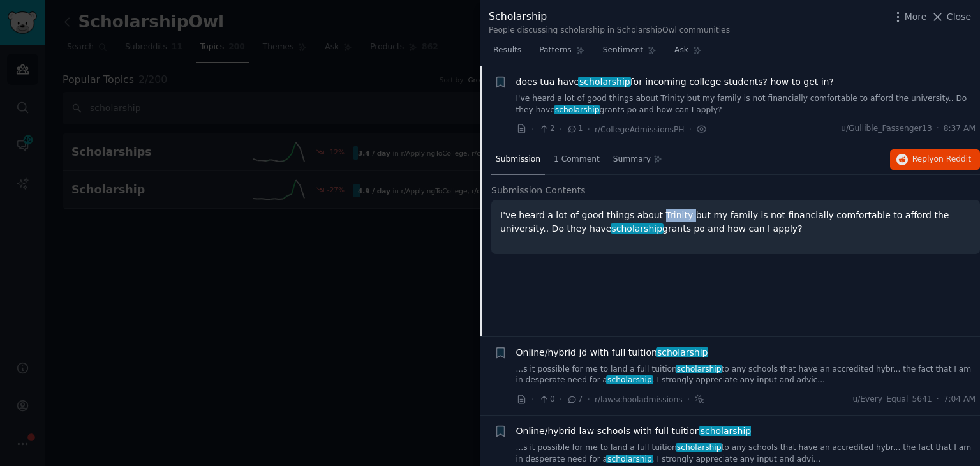 The image size is (980, 466). I want to click on span: 7, so click(575, 400).